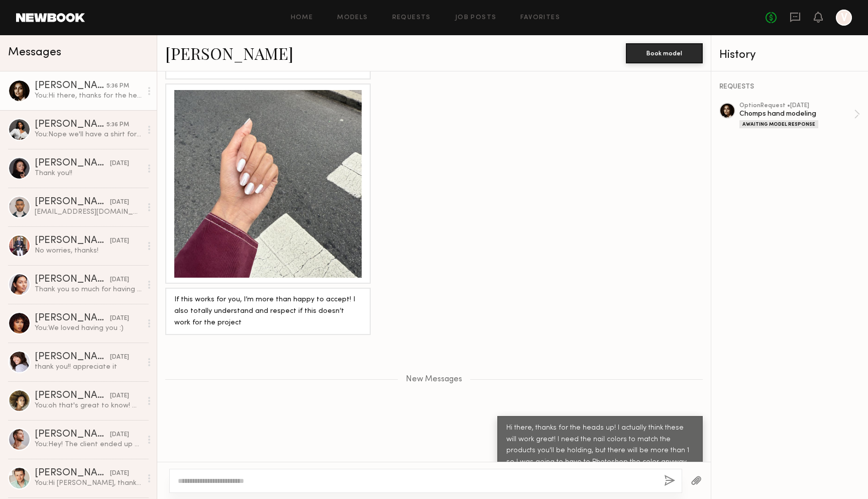  What do you see at coordinates (352, 18) in the screenshot?
I see `a: Models` at bounding box center [352, 18].